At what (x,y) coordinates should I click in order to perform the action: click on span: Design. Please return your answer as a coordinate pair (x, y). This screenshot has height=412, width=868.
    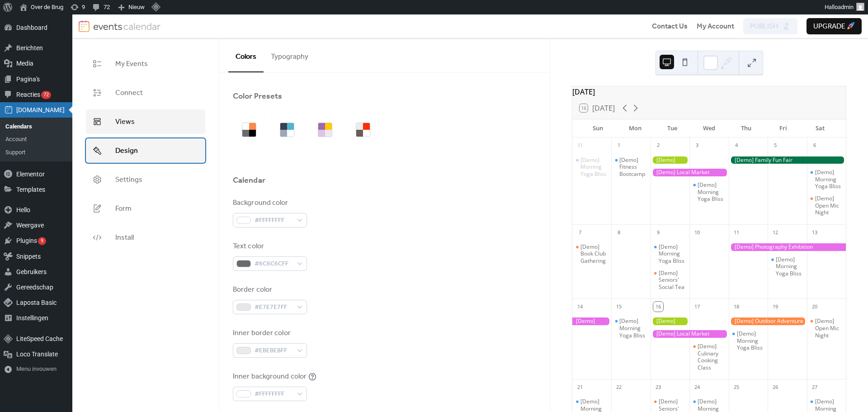
    Looking at the image, I should click on (127, 151).